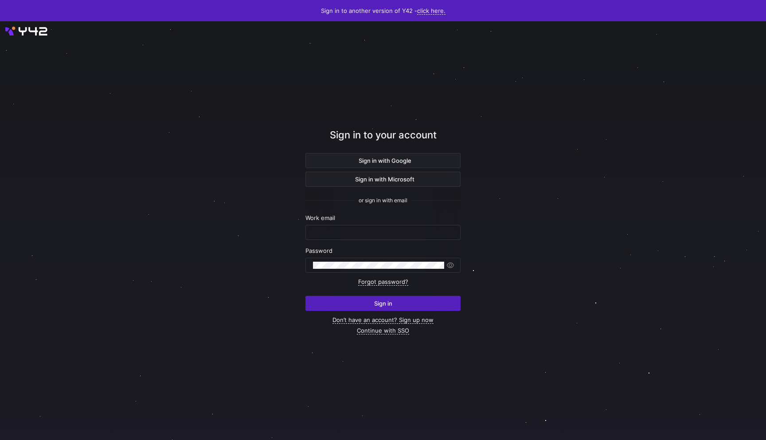 The height and width of the screenshot is (440, 766). Describe the element at coordinates (383, 179) in the screenshot. I see `button: Sign in with Microsoft` at that location.